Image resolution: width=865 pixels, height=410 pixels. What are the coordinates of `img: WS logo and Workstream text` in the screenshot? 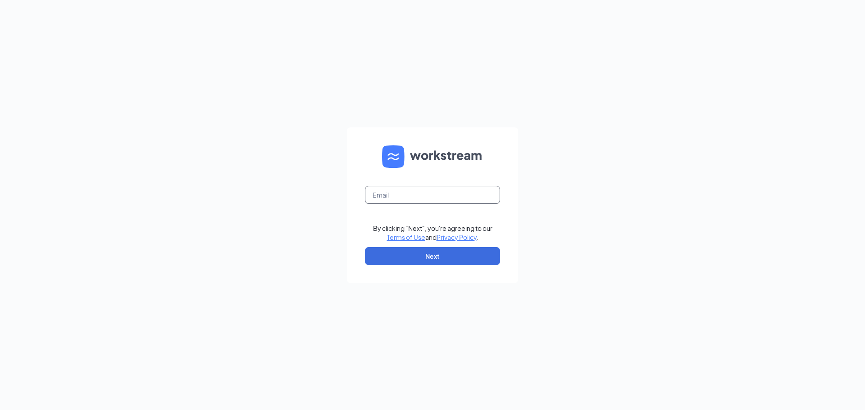 It's located at (433, 157).